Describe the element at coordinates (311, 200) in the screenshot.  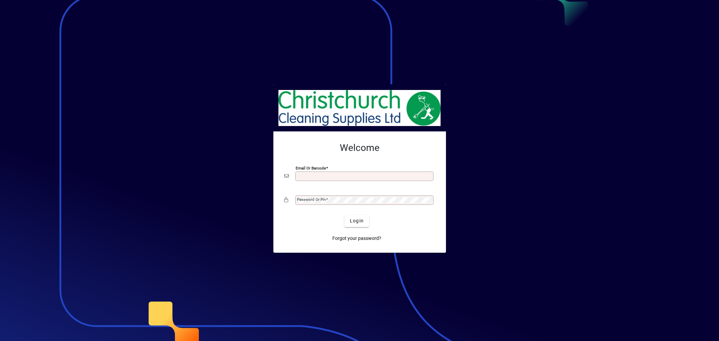
I see `mat-label: Password or Pin` at that location.